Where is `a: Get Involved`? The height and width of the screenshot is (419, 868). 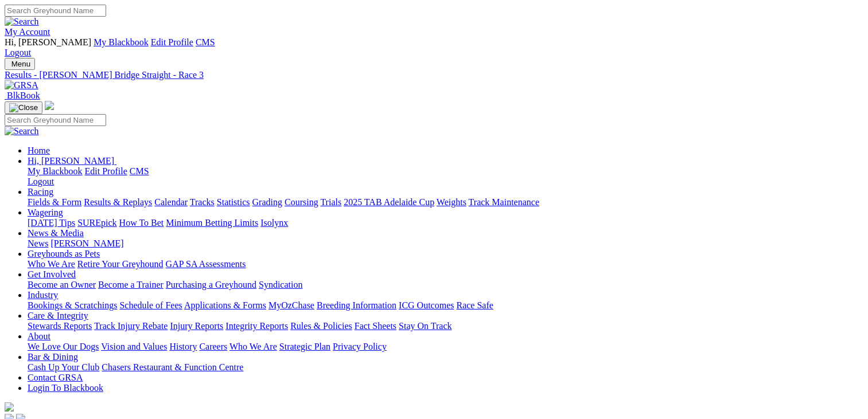
a: Get Involved is located at coordinates (52, 274).